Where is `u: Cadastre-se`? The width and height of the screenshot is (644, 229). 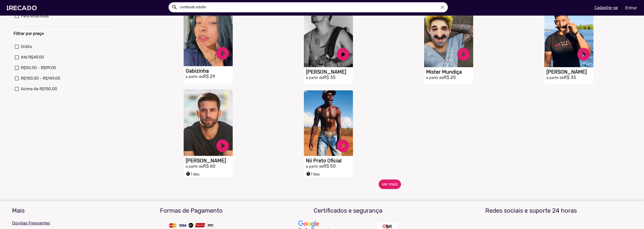
u: Cadastre-se is located at coordinates (606, 7).